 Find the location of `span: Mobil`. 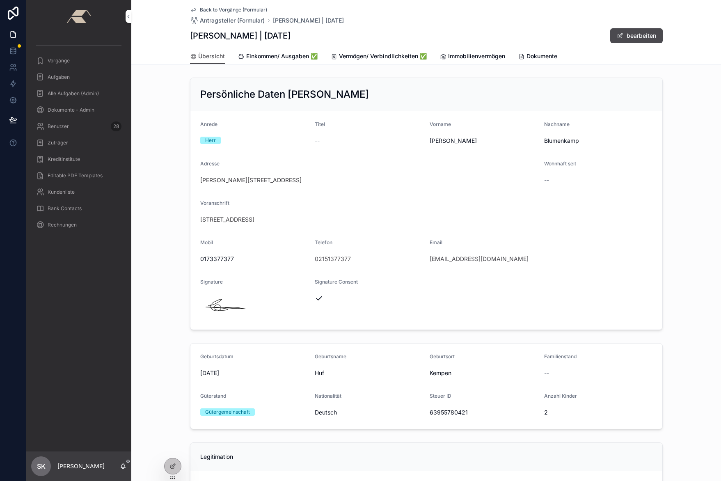

span: Mobil is located at coordinates (206, 242).